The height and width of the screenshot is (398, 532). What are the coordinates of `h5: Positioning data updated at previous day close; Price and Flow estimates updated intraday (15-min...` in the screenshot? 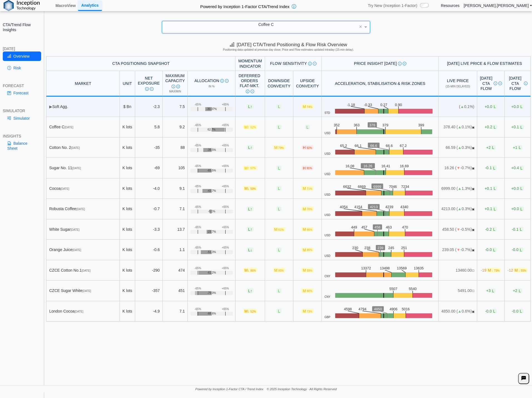 It's located at (289, 50).